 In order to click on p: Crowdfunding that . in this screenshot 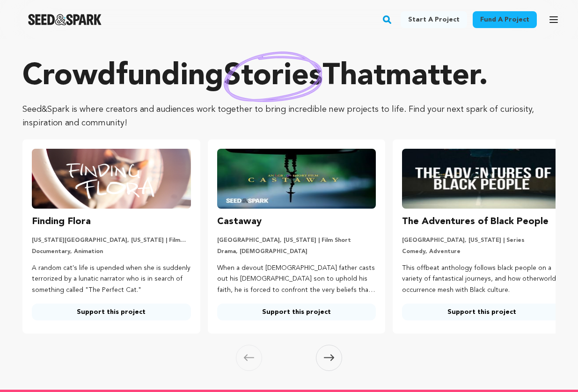, I will do `click(289, 77)`.